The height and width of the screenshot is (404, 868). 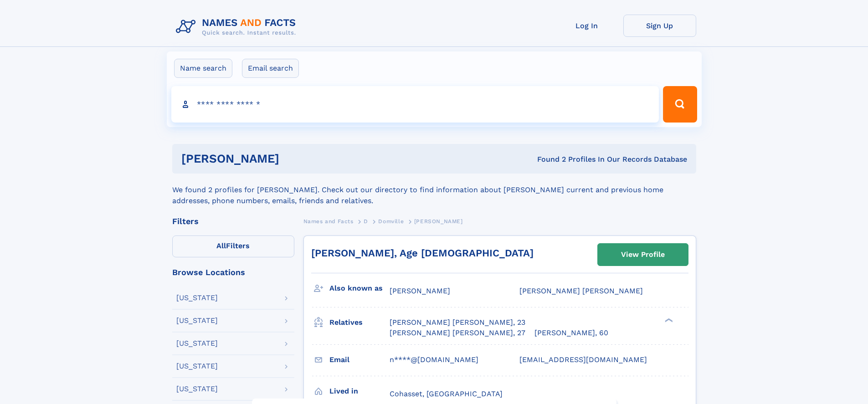 I want to click on div: Filters, so click(x=233, y=222).